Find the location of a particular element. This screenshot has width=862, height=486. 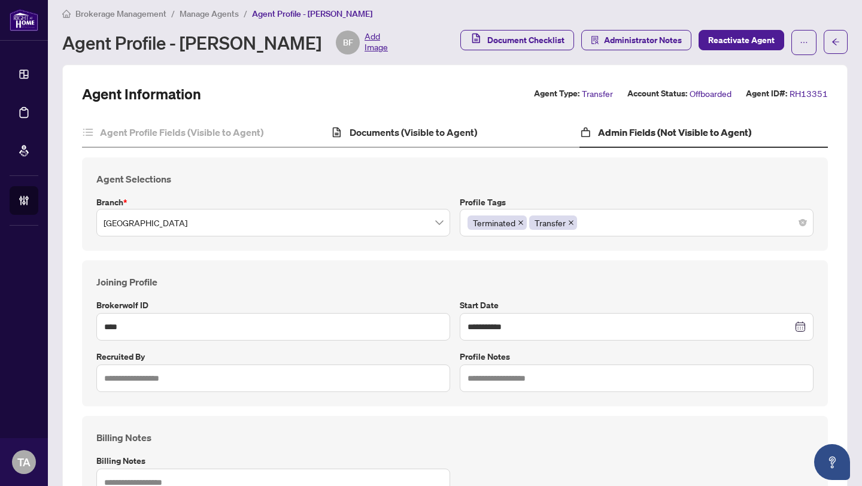

span: Brokerage Management is located at coordinates (121, 14).